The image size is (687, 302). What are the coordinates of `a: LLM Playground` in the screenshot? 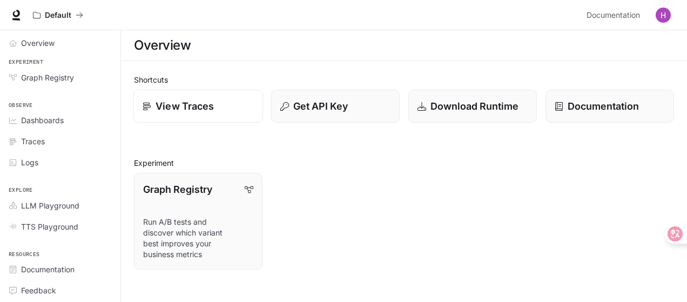 It's located at (60, 205).